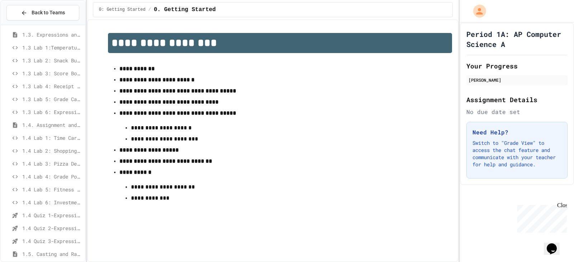  What do you see at coordinates (52, 202) in the screenshot?
I see `span: 1.4 Lab 6: Investment Portfolio Tracker` at bounding box center [52, 202].